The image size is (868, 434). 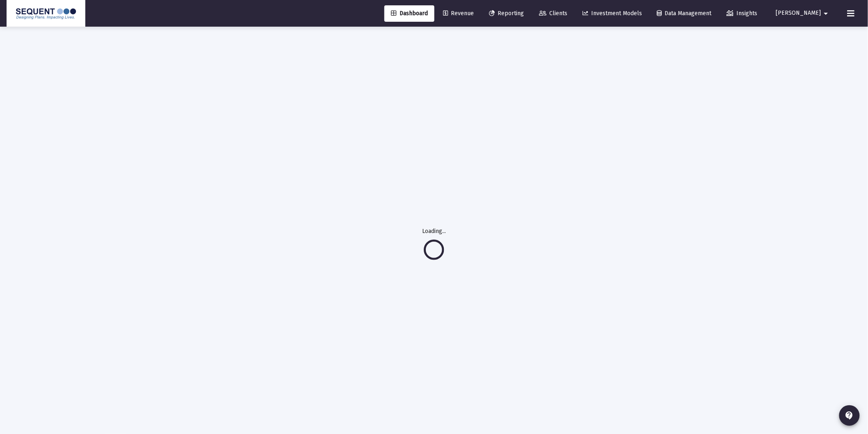 What do you see at coordinates (553, 13) in the screenshot?
I see `span: Clients` at bounding box center [553, 13].